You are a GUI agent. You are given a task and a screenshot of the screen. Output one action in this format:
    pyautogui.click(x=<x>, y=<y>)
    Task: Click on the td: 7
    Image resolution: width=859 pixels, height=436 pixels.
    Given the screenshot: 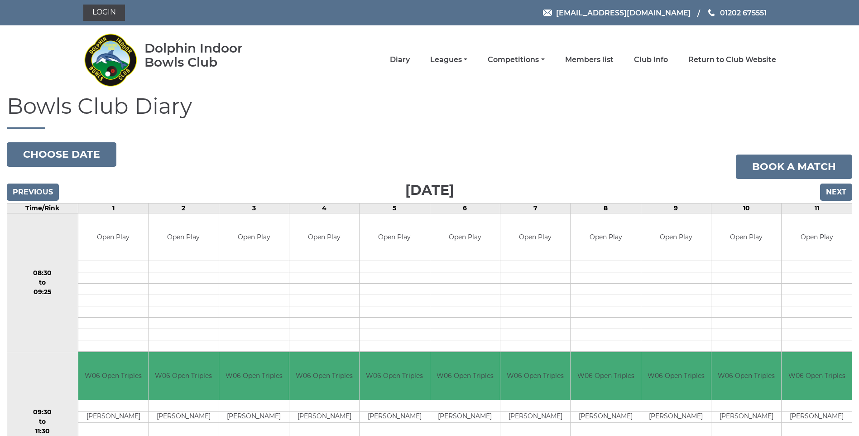 What is the action you would take?
    pyautogui.click(x=535, y=208)
    